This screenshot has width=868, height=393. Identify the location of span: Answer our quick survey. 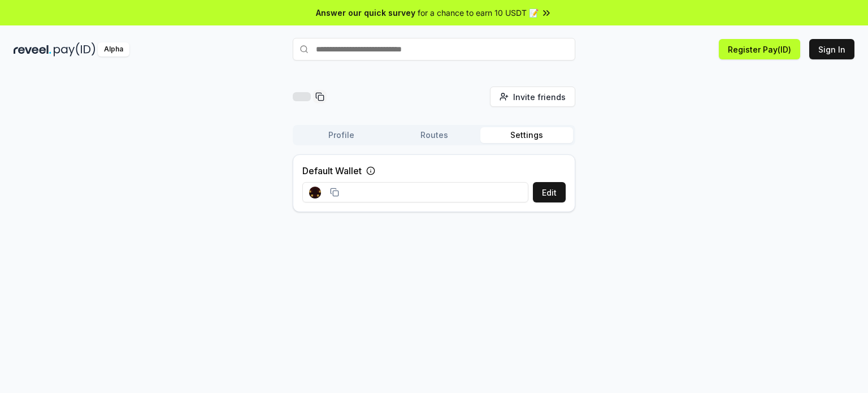
(365, 12).